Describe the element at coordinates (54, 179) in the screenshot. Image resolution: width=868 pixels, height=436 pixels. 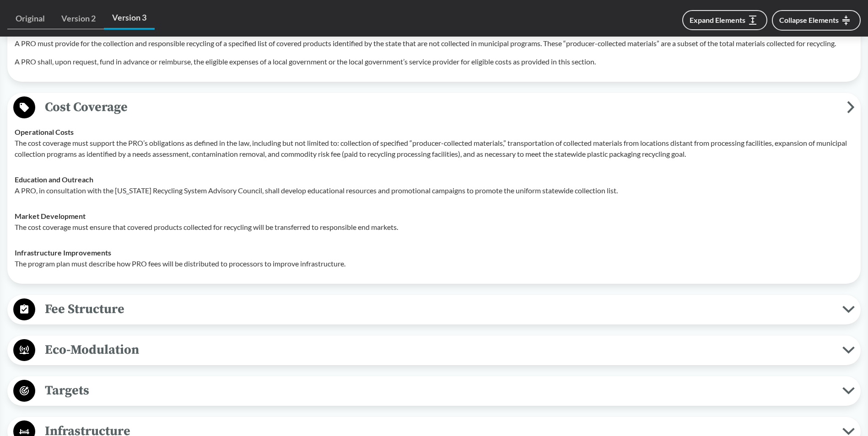
I see `strong: Education and Outreach` at that location.